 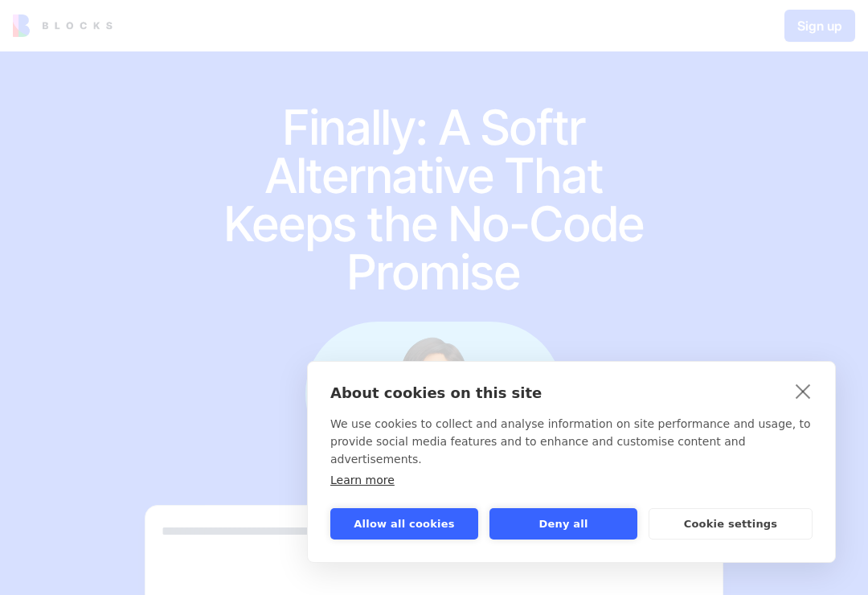 I want to click on strong: About cookies on this site, so click(x=436, y=392).